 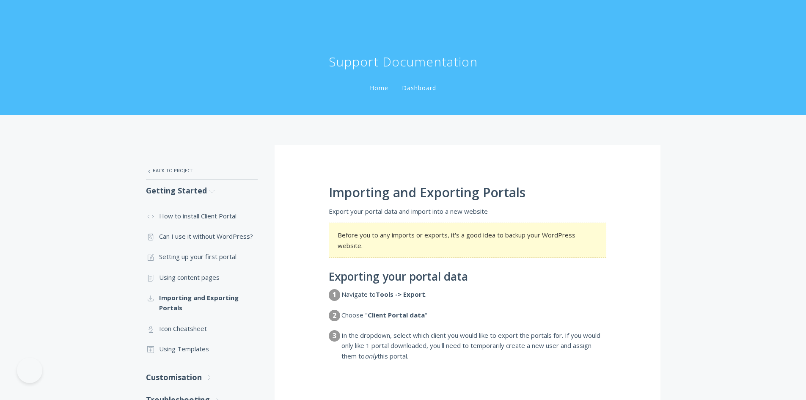 I want to click on a: Using Templates, so click(x=202, y=349).